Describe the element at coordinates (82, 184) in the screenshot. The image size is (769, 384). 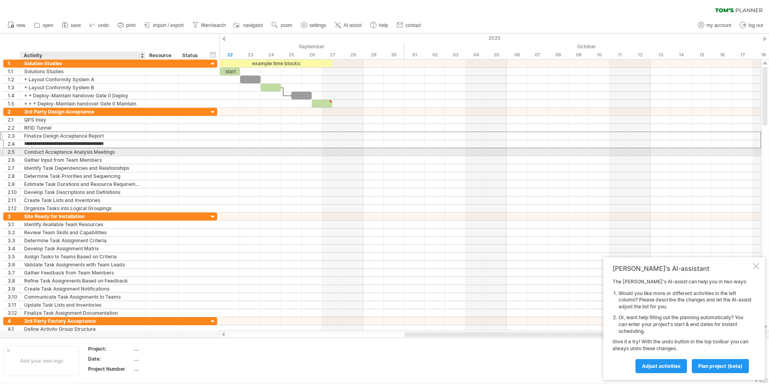
I see `div: Estimate Task Durations and Resource Requirements` at that location.